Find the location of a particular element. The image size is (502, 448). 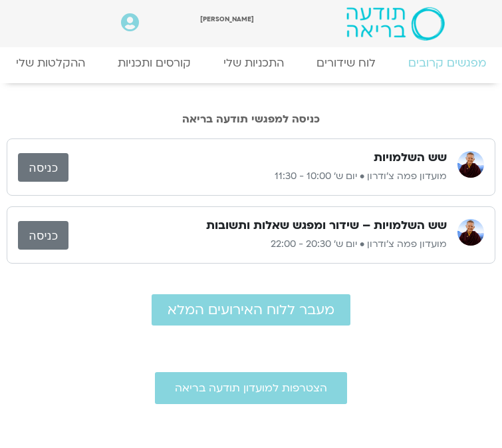

a: מעבר ללוח האירועים המלא is located at coordinates (251, 309).